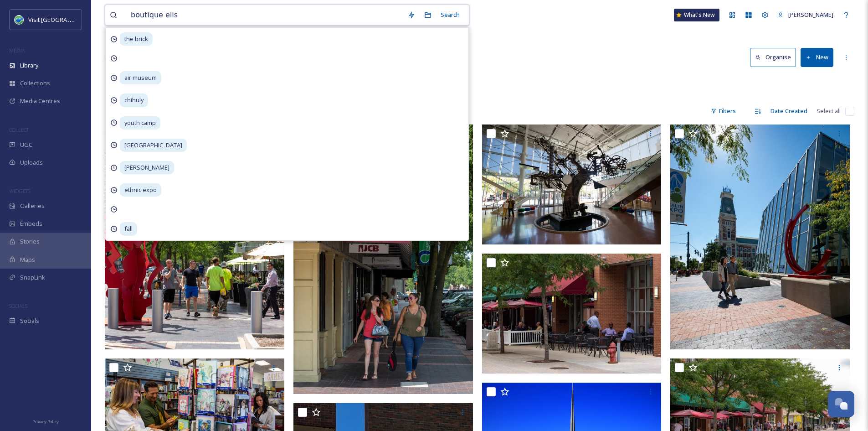 The height and width of the screenshot is (431, 868). I want to click on span: Privacy Policy, so click(46, 422).